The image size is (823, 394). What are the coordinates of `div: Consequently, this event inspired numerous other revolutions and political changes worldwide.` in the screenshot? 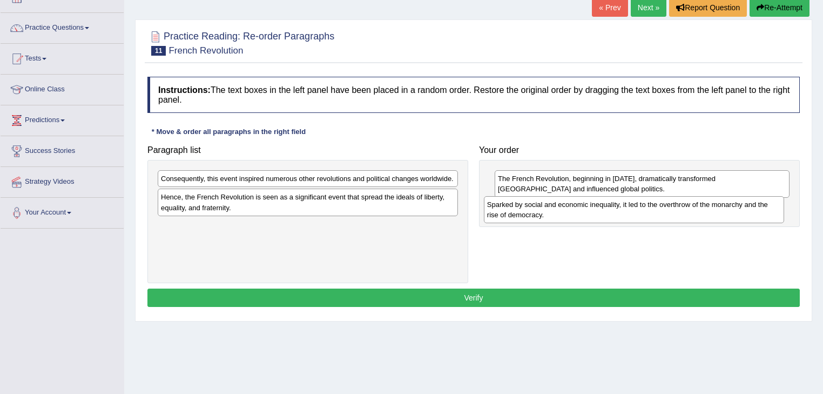 It's located at (308, 178).